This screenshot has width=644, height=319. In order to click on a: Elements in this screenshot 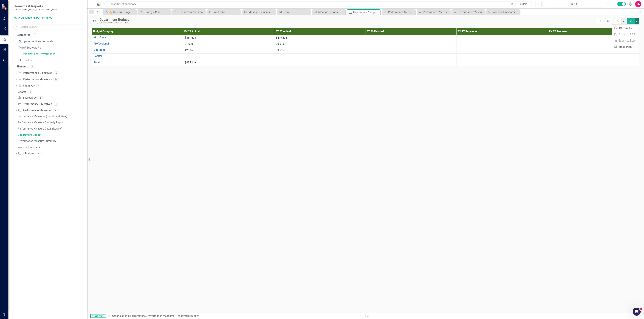, I will do `click(22, 67)`.